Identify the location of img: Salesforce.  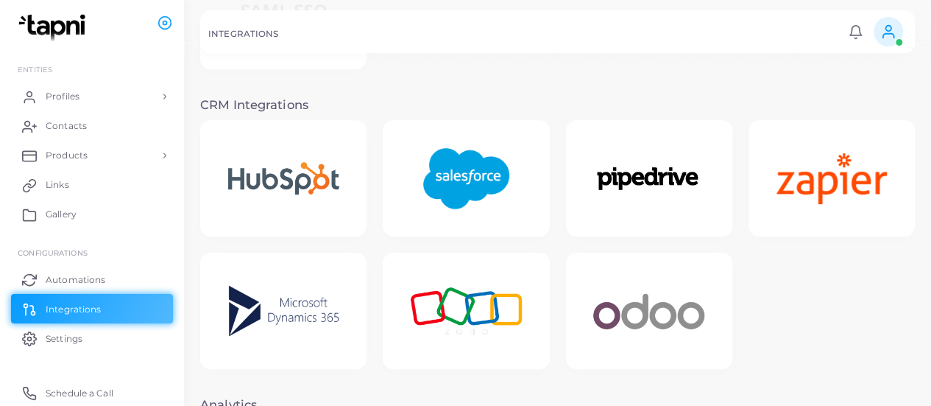
(466, 178).